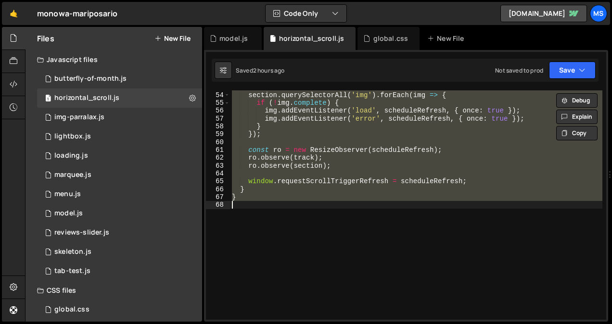 This screenshot has width=612, height=324. What do you see at coordinates (218, 103) in the screenshot?
I see `div: 55` at bounding box center [218, 103].